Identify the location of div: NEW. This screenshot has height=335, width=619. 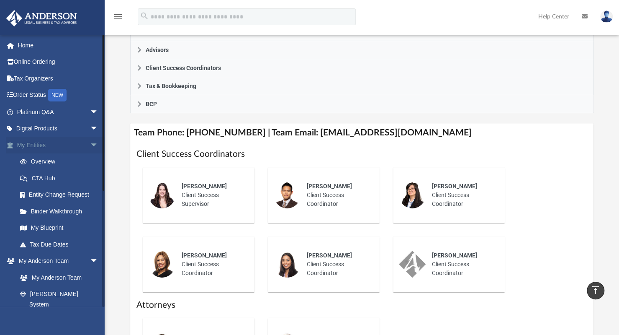
(57, 95).